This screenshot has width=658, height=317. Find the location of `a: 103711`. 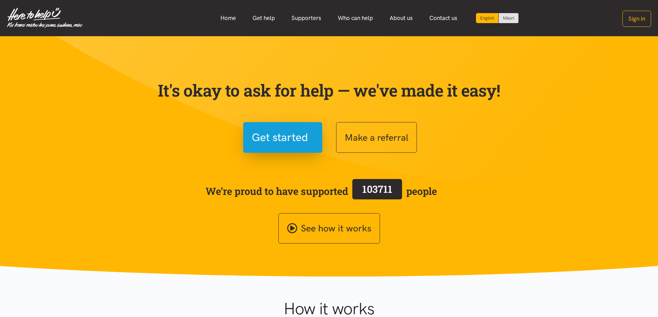

a: 103711 is located at coordinates (377, 191).